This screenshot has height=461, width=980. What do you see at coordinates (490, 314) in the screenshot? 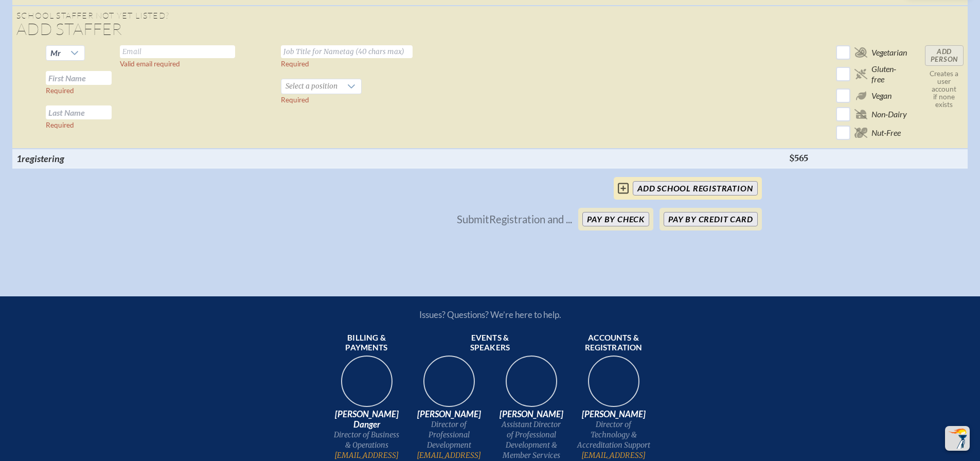
I see `p: Issues? Questions? We’re here to help.` at bounding box center [490, 314].